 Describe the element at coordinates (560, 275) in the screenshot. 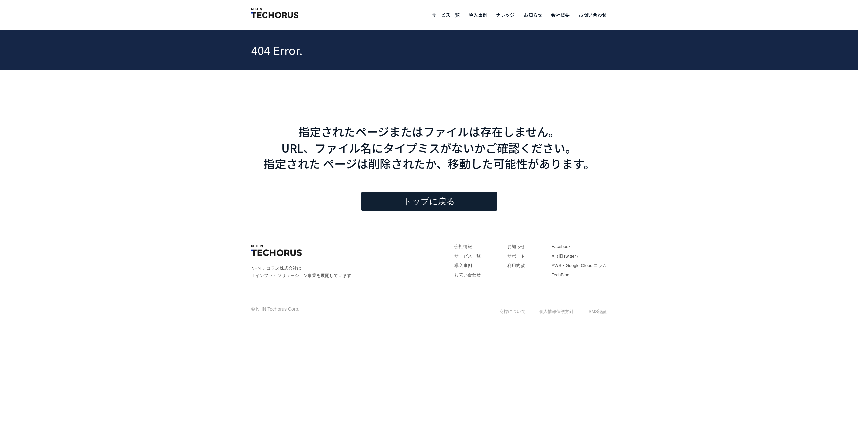

I see `a: TechBlog` at that location.